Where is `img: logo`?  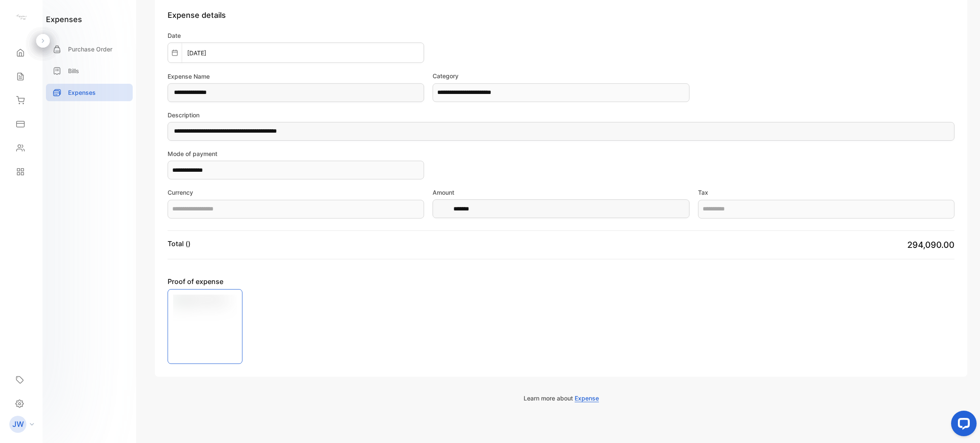 img: logo is located at coordinates (21, 17).